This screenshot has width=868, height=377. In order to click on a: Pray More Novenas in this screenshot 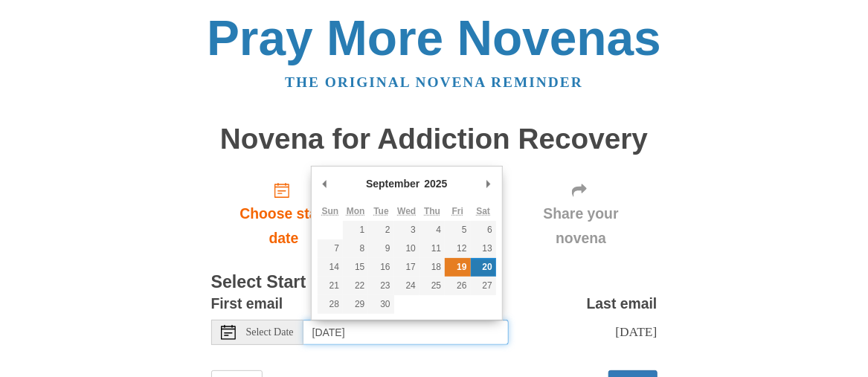, I will do `click(434, 38)`.